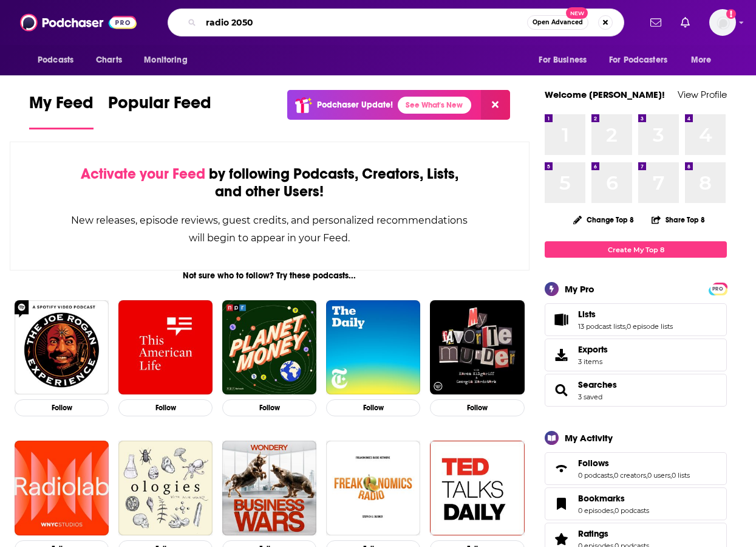  I want to click on button: Share Top 8, so click(678, 219).